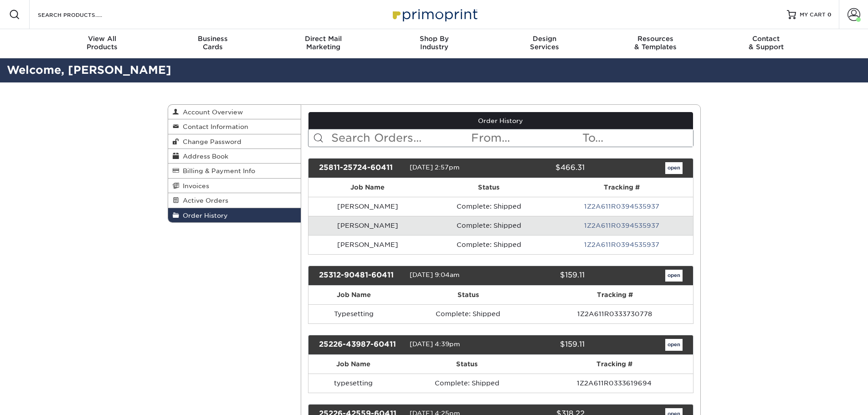  Describe the element at coordinates (213, 127) in the screenshot. I see `span: Contact Information` at that location.